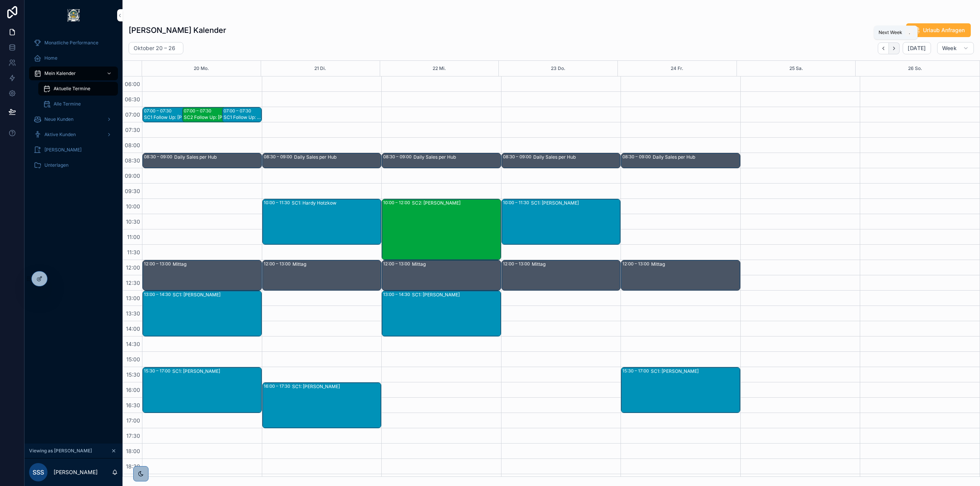 Image resolution: width=980 pixels, height=486 pixels. I want to click on span: 07:00, so click(133, 114).